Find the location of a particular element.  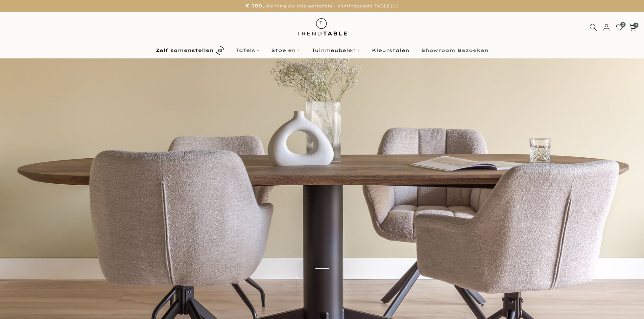

a: Tuinmeubelen is located at coordinates (336, 50).